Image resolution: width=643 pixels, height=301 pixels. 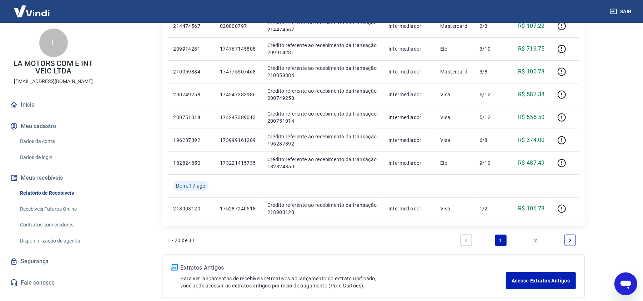 I want to click on button: Meus recebíveis, so click(x=53, y=178).